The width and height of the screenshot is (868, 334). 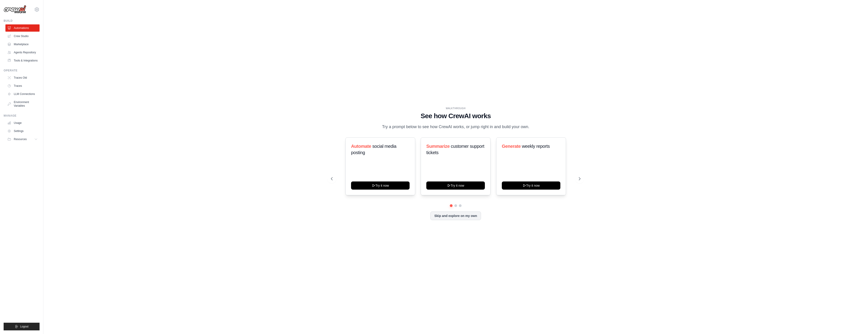 I want to click on button: Resources, so click(x=23, y=140).